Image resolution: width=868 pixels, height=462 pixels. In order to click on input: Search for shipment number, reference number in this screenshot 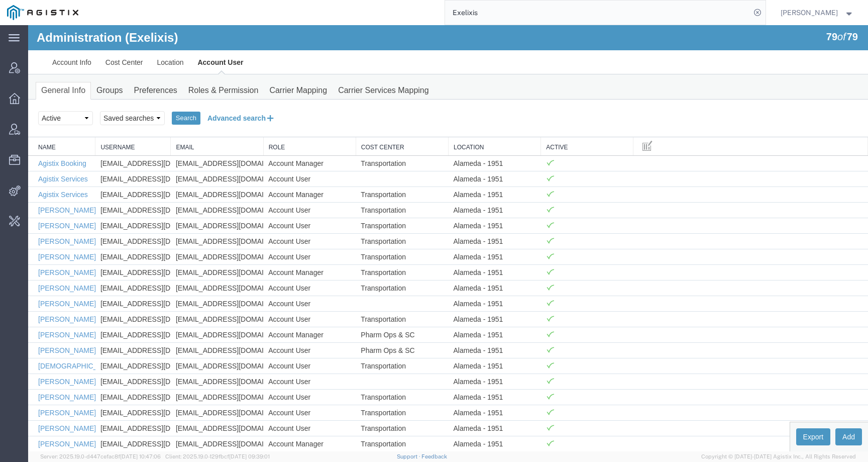, I will do `click(597, 13)`.